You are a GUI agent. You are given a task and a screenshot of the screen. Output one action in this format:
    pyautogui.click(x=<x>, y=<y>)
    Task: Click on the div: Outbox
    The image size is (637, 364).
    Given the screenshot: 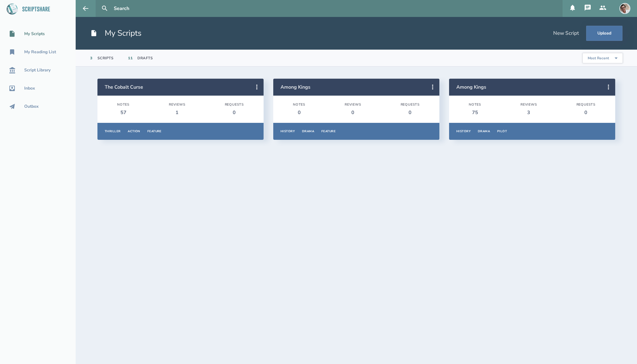 What is the action you would take?
    pyautogui.click(x=32, y=106)
    